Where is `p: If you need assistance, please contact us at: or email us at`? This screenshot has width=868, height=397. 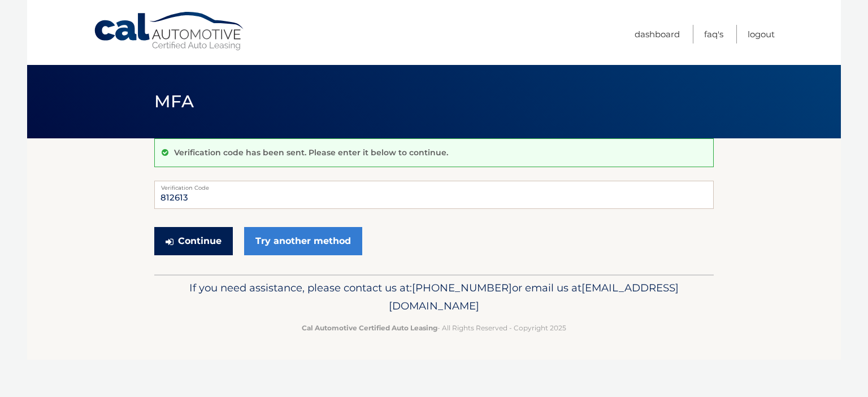 p: If you need assistance, please contact us at: or email us at is located at coordinates (434, 297).